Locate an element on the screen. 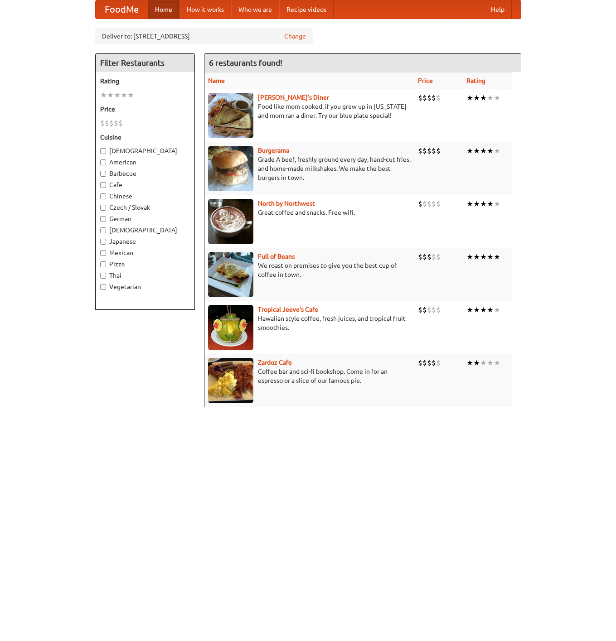 The height and width of the screenshot is (641, 616). input: Pizza is located at coordinates (103, 264).